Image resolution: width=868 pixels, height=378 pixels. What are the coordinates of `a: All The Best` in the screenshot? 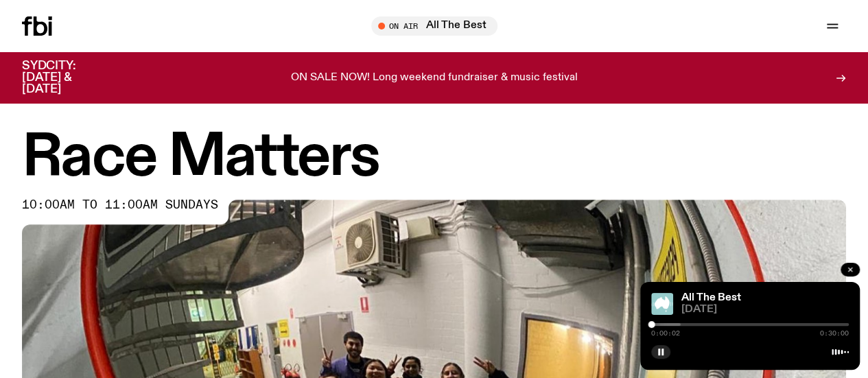 It's located at (711, 298).